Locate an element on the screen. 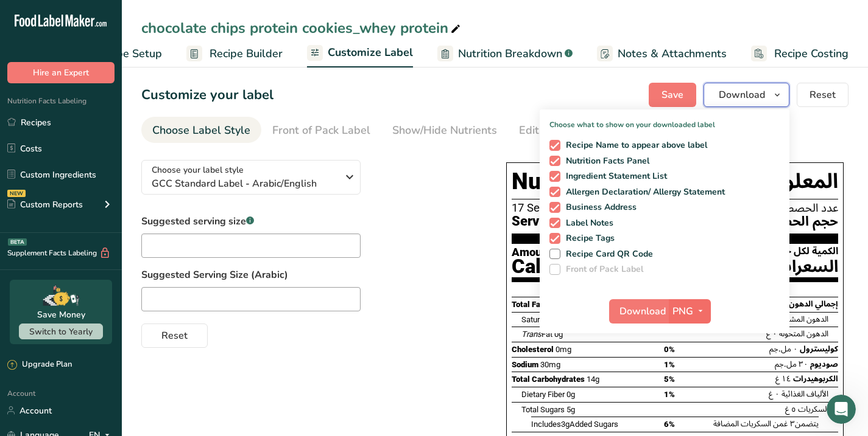 This screenshot has width=868, height=436. span: Nutrition Breakdown is located at coordinates (510, 53).